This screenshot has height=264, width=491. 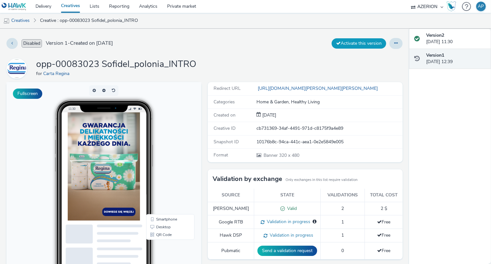 What do you see at coordinates (224, 128) in the screenshot?
I see `span: Creative ID` at bounding box center [224, 128].